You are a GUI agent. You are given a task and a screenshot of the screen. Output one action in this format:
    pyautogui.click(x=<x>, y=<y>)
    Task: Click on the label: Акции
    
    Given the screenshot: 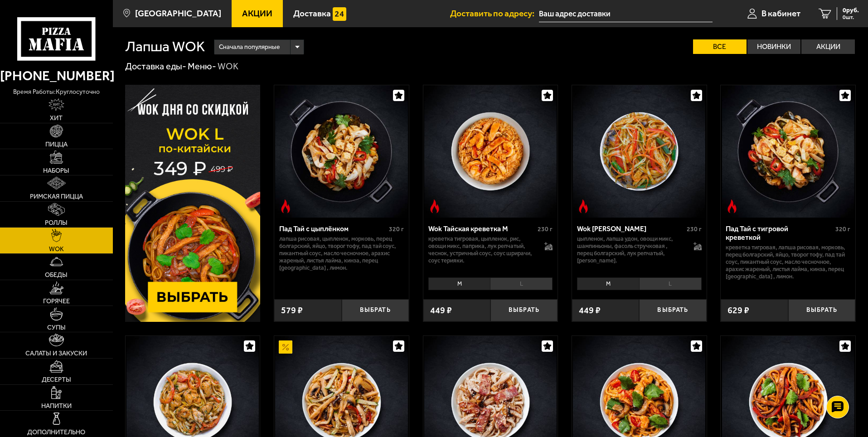 What is the action you would take?
    pyautogui.click(x=828, y=46)
    